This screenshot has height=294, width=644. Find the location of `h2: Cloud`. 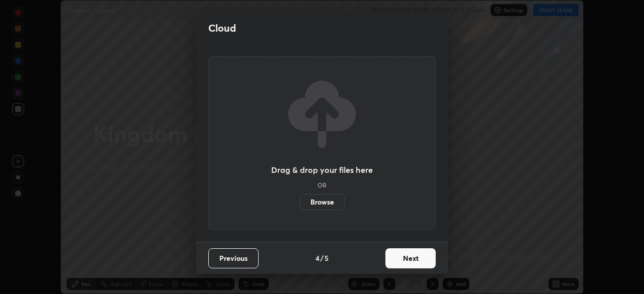

h2: Cloud is located at coordinates (222, 28).